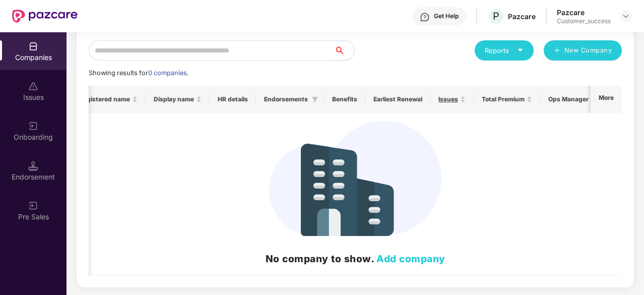 The image size is (644, 295). Describe the element at coordinates (105, 99) in the screenshot. I see `span: Registered name` at that location.